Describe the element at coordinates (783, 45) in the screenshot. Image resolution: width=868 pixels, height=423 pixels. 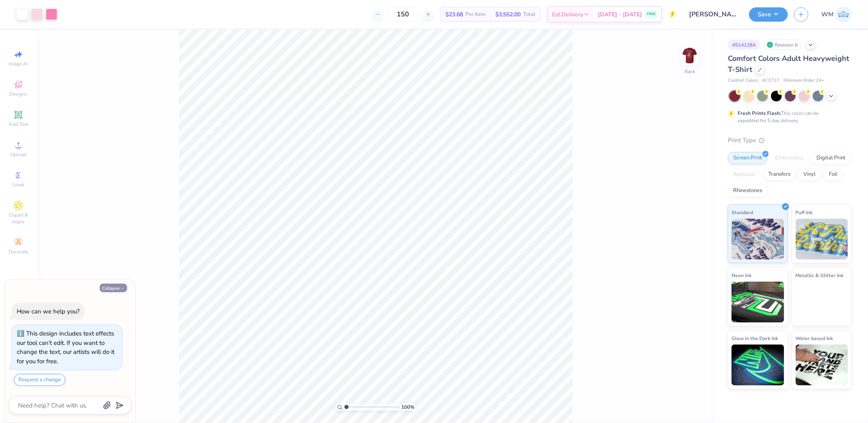
I see `div: Revision 6` at that location.